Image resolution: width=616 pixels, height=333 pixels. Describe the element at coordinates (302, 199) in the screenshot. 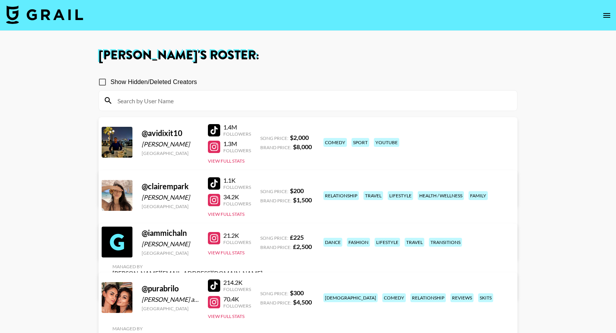

I see `strong: $ 1,500` at that location.